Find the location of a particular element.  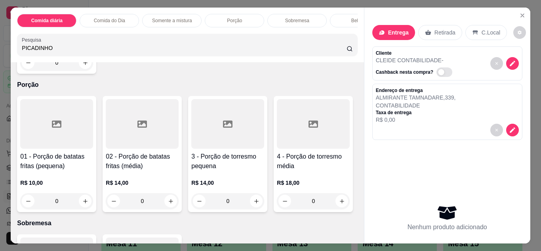

p: C.Local is located at coordinates (491, 32).